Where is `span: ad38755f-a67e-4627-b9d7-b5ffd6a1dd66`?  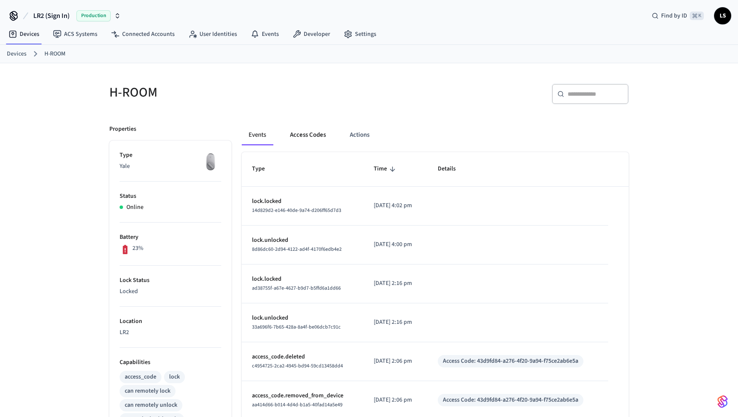
span: ad38755f-a67e-4627-b9d7-b5ffd6a1dd66 is located at coordinates (296, 288).